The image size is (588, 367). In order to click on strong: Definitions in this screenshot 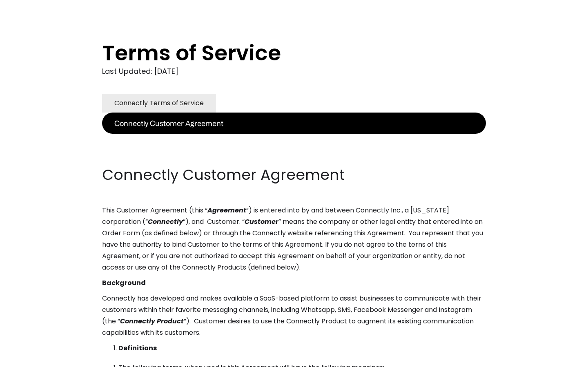, I will do `click(138, 348)`.